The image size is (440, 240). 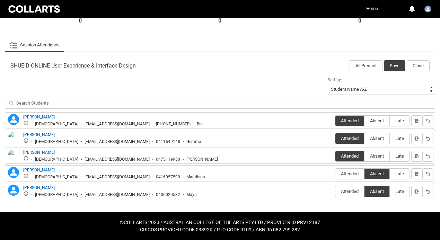 I want to click on lightning-icon: Benjamin Marley, so click(x=14, y=120).